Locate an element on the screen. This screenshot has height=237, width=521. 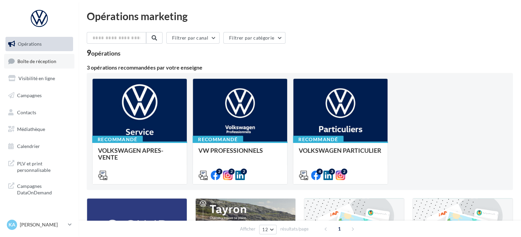
a: Campagnes is located at coordinates (39, 96).